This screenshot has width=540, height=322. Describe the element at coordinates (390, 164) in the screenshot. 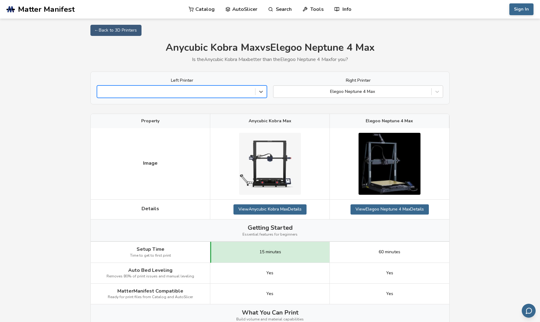

I see `img: Elegoo Neptune 4 Max` at that location.